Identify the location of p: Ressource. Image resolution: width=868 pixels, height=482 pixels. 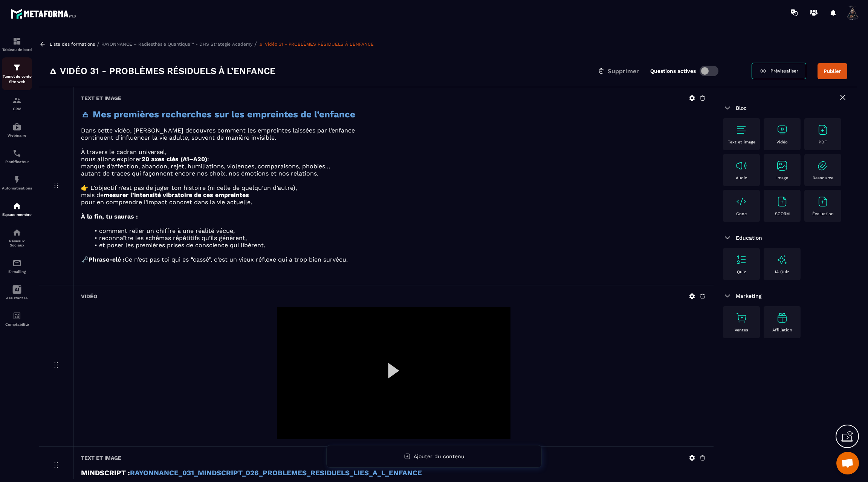
(823, 178).